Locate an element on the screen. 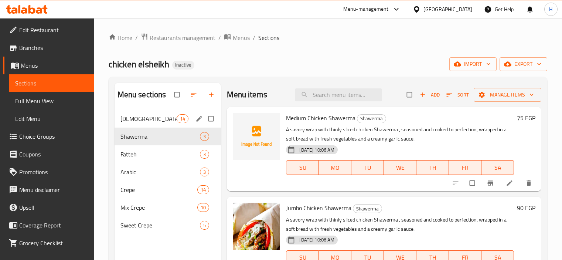 The height and width of the screenshot is (260, 562). h6: 90 EGP is located at coordinates (527, 208).